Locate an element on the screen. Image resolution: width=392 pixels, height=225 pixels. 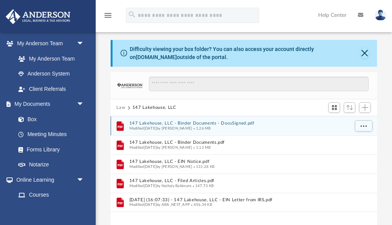
img: Anderson Advisors Platinum Portal is located at coordinates (38, 16).